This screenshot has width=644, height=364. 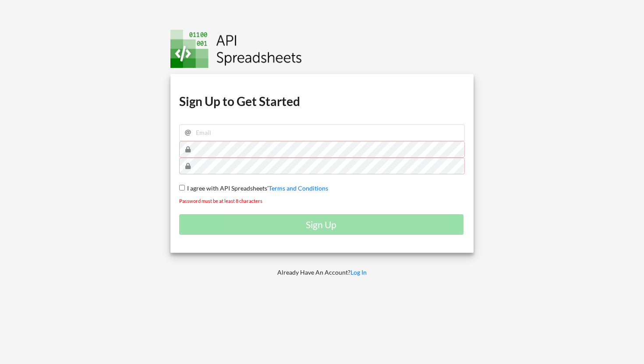 I want to click on a: Log In, so click(x=358, y=272).